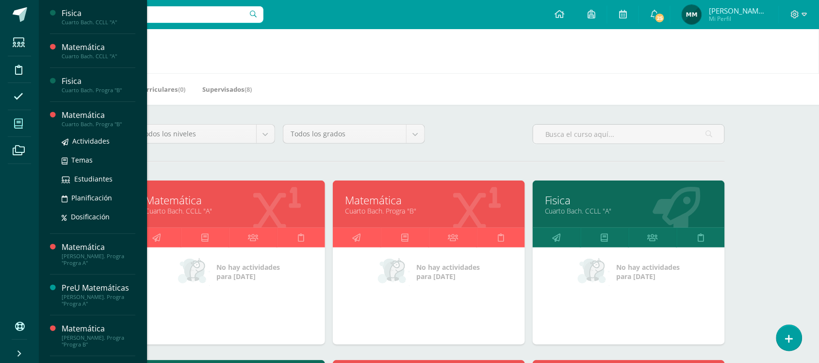 This screenshot has height=363, width=819. Describe the element at coordinates (194, 134) in the screenshot. I see `span: Todos los niveles` at that location.